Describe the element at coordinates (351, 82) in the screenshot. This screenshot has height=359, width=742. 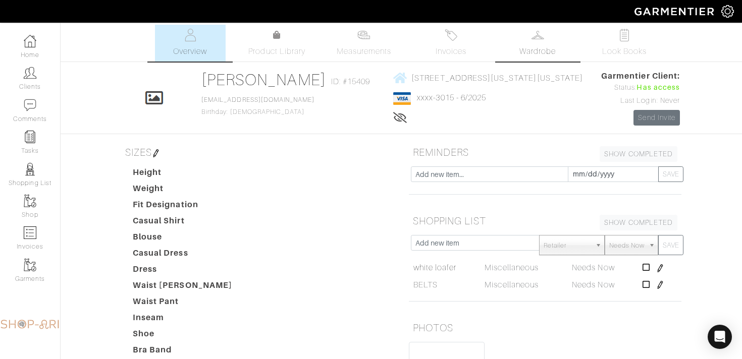
I see `span: ID: #15409` at that location.